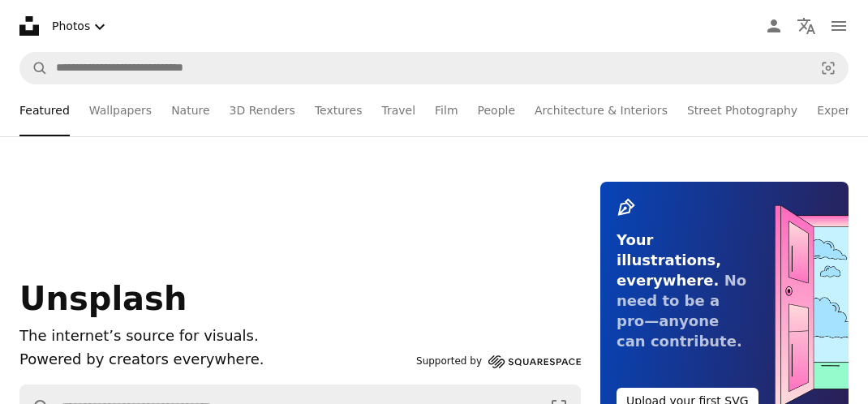  What do you see at coordinates (498, 362) in the screenshot?
I see `a: Supported by` at bounding box center [498, 362].